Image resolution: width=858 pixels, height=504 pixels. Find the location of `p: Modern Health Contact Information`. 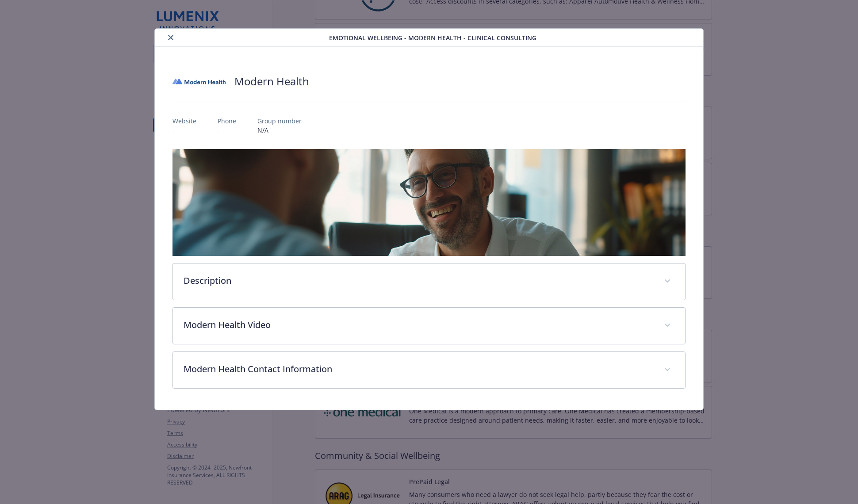

p: Modern Health Contact Information is located at coordinates (418, 369).